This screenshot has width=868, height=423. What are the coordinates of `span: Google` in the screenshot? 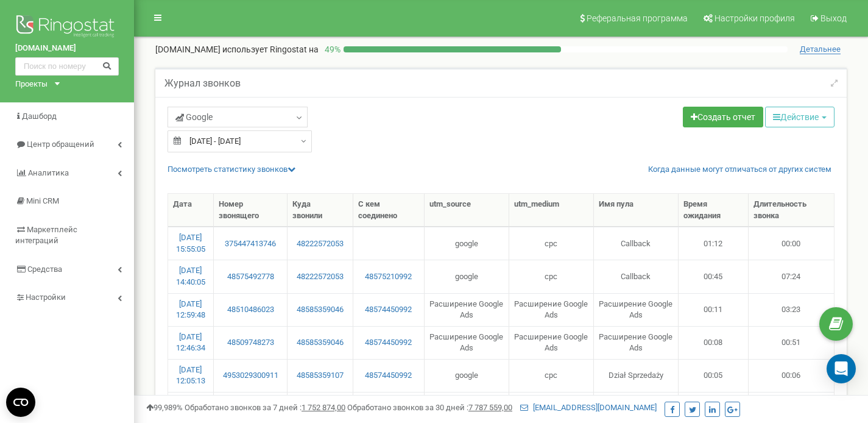 It's located at (194, 117).